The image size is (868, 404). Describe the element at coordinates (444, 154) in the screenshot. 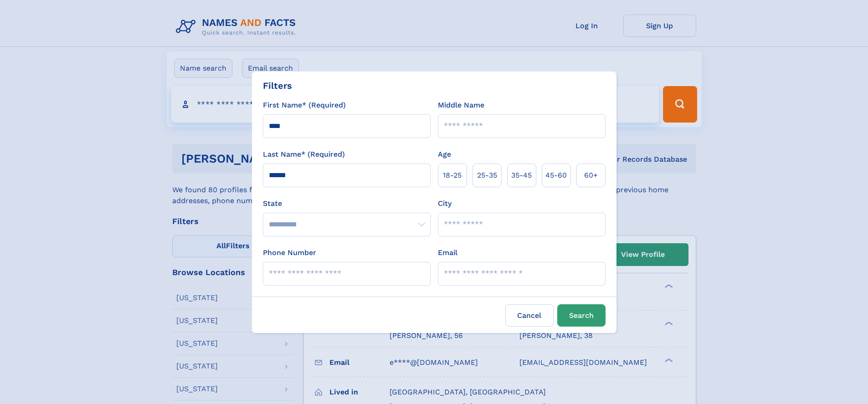

I see `label: Age` at that location.